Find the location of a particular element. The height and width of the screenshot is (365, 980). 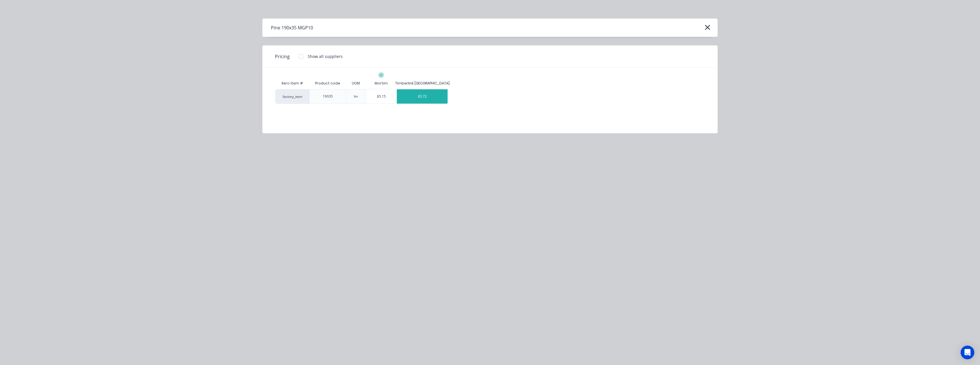

div: factory_item is located at coordinates (292, 96).